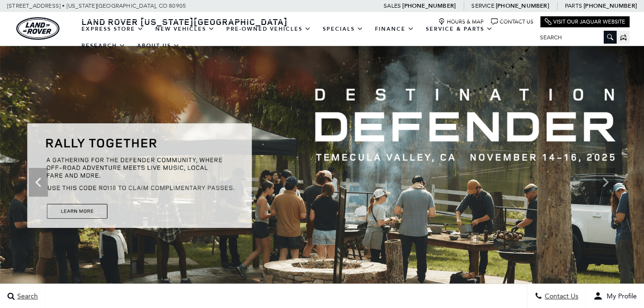  What do you see at coordinates (560, 296) in the screenshot?
I see `span: Contact Us` at bounding box center [560, 296].